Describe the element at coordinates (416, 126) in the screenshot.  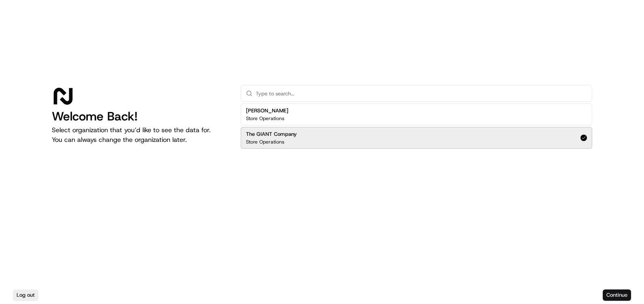
I see `div: Suggestions` at that location.